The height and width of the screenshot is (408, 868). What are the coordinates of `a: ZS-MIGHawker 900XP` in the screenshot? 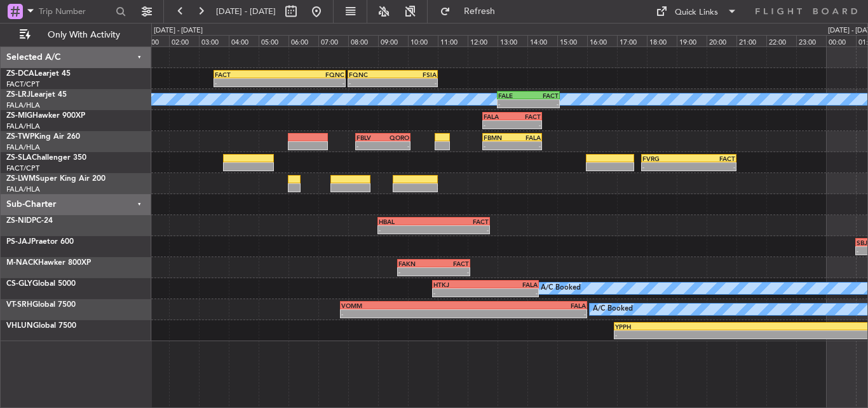 It's located at (46, 116).